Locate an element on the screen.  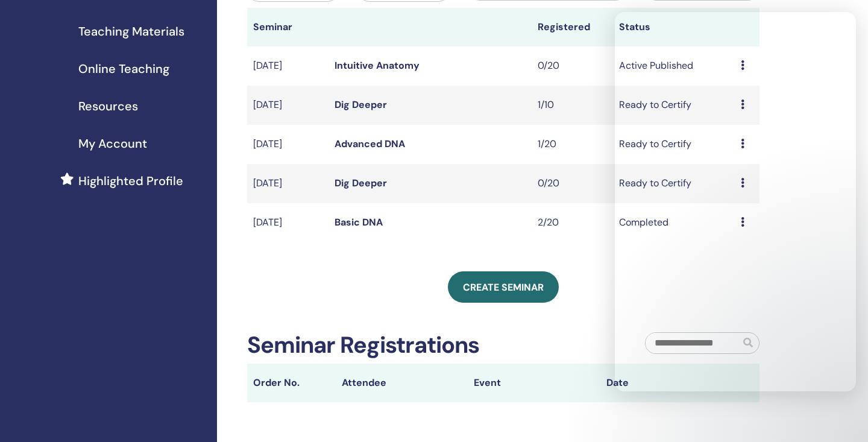
td: Completed is located at coordinates (675, 223).